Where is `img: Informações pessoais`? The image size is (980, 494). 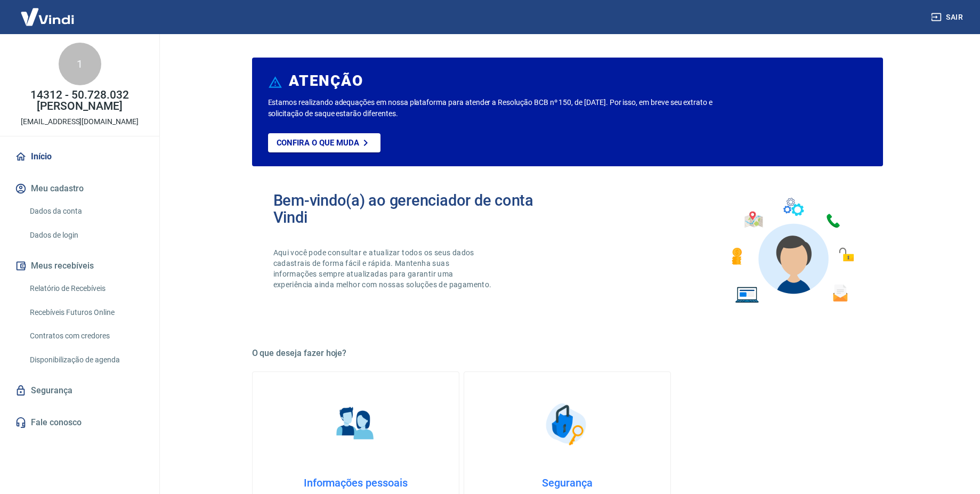 img: Informações pessoais is located at coordinates (356, 424).